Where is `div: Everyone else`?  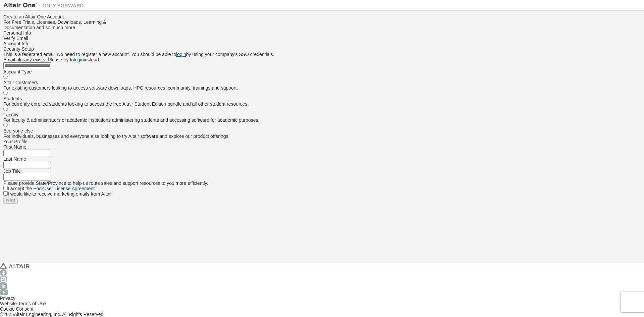 div: Everyone else is located at coordinates (322, 131).